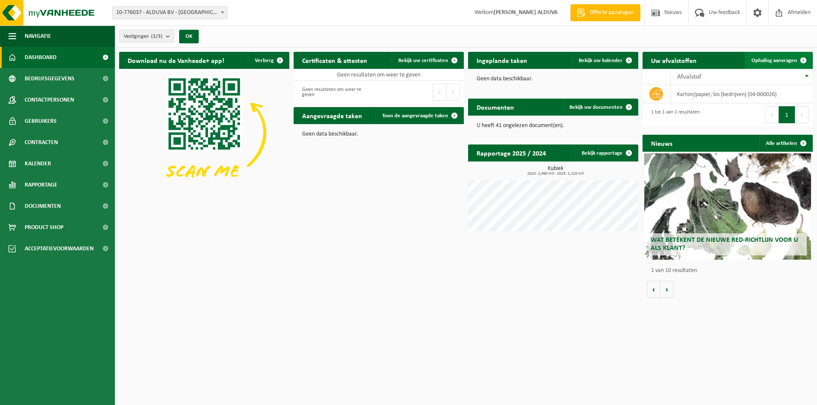 This screenshot has height=405, width=817. What do you see at coordinates (495, 107) in the screenshot?
I see `h2: Documenten` at bounding box center [495, 107].